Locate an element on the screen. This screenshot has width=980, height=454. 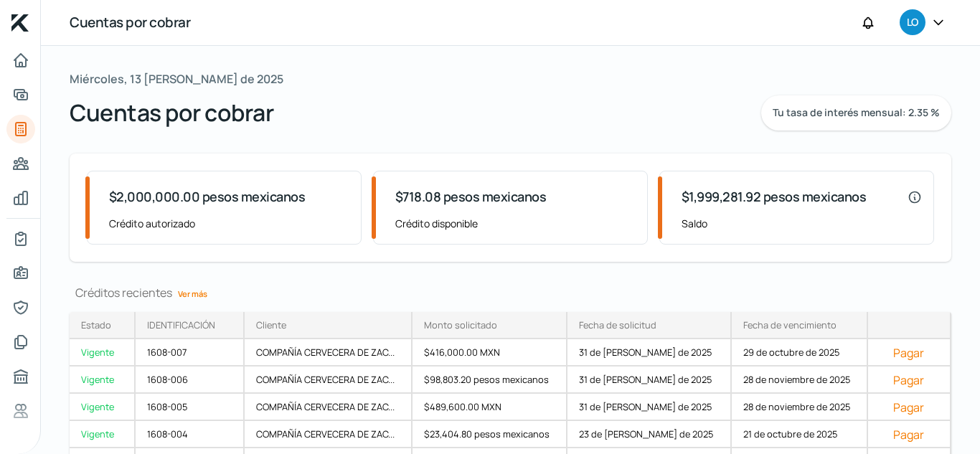
font: Tu tasa de interés mensual: 2.35 % is located at coordinates (855, 112).